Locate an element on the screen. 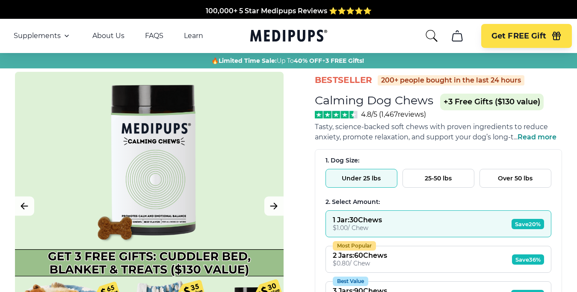 Image resolution: width=577 pixels, height=292 pixels. div: Most Popular is located at coordinates (354, 246).